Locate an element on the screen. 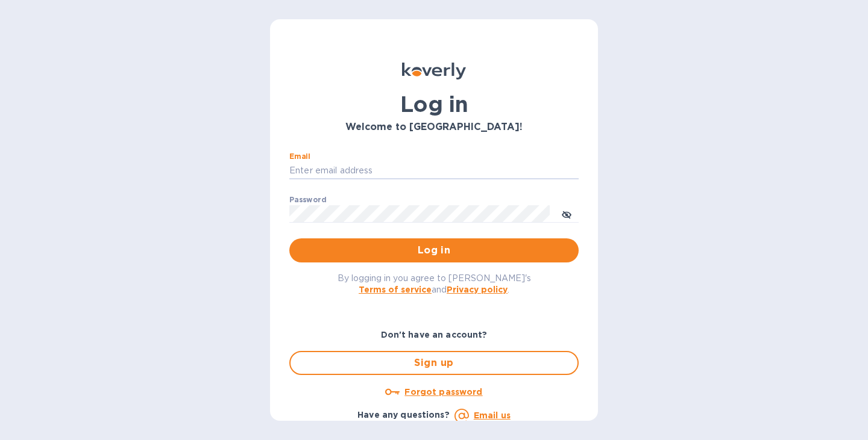  img: Koverly is located at coordinates (434, 71).